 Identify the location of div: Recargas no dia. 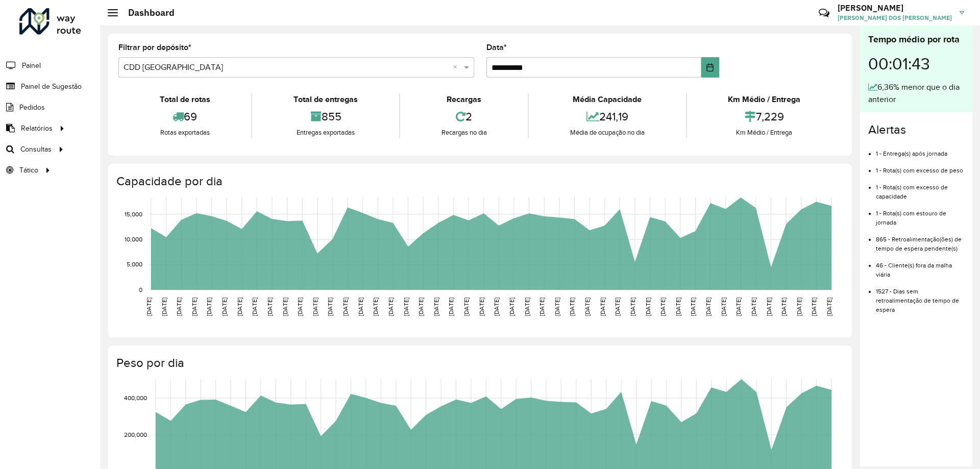
(464, 133).